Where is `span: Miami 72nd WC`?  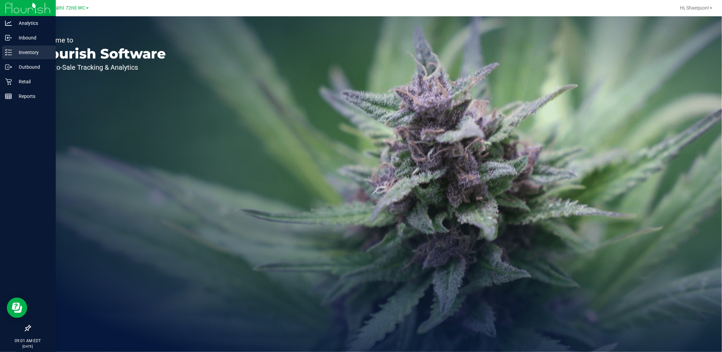
span: Miami 72nd WC is located at coordinates (68, 8).